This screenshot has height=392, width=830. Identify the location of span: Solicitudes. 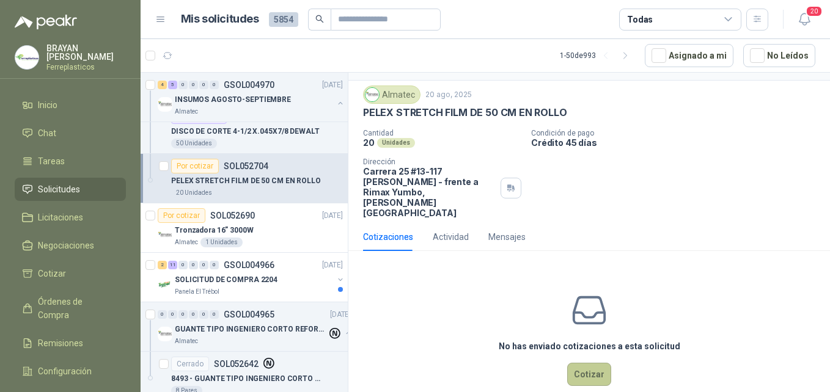
(59, 190).